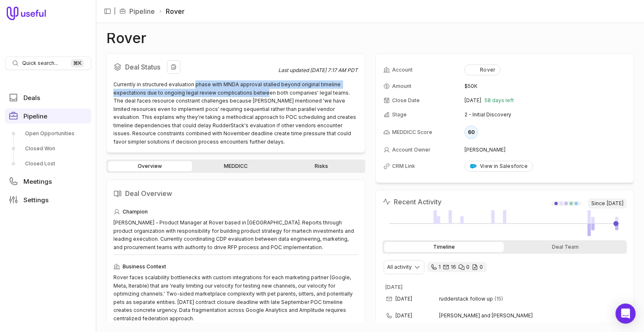 The image size is (644, 332). I want to click on td: 2 - Initial Discovery, so click(545, 115).